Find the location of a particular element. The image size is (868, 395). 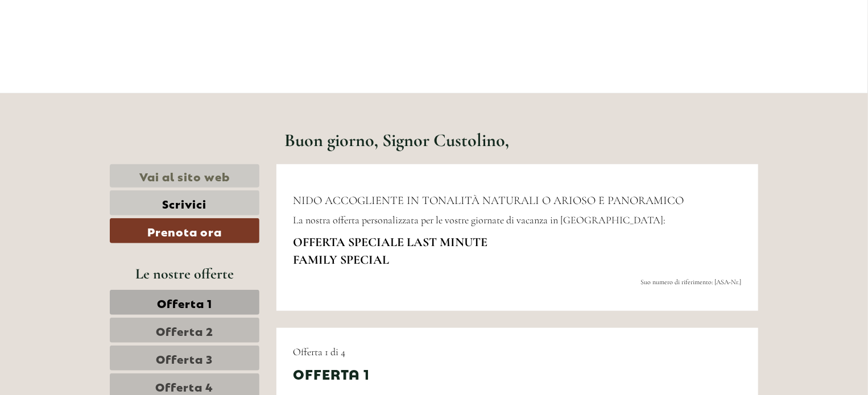

span: Offerta 2 is located at coordinates (184, 330).